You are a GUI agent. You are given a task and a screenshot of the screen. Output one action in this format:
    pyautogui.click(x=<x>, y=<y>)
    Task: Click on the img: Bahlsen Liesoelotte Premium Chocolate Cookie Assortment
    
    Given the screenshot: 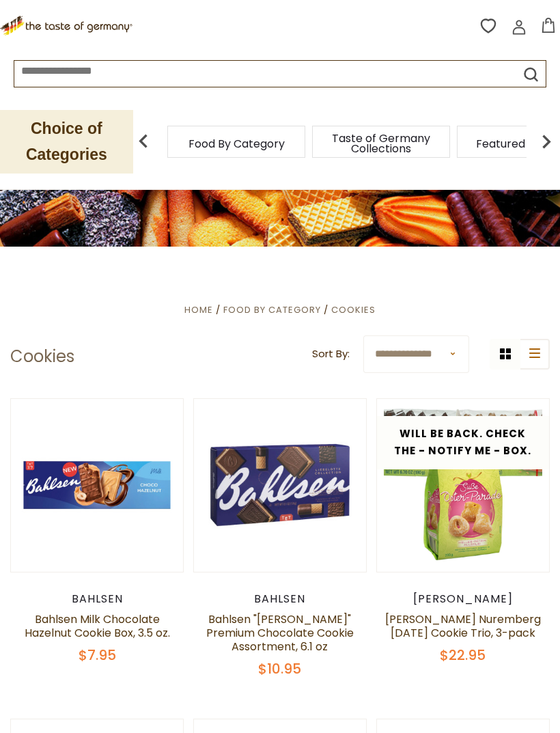 What is the action you would take?
    pyautogui.click(x=280, y=485)
    